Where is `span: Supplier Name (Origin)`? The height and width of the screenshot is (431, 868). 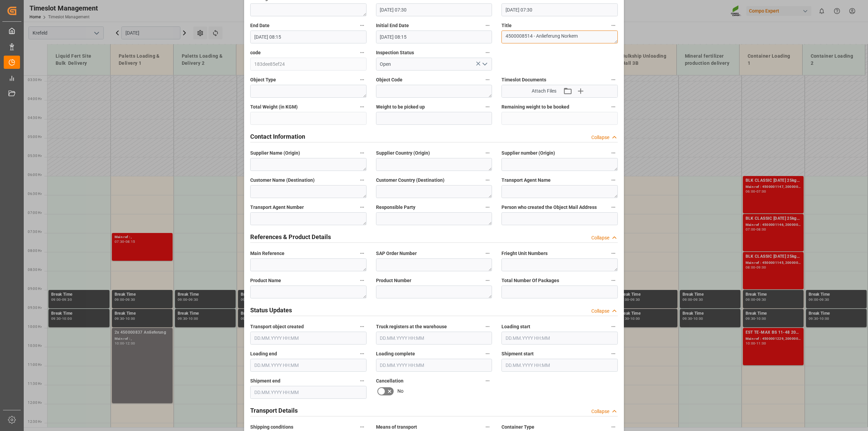
span: Supplier Name (Origin) is located at coordinates (275, 153).